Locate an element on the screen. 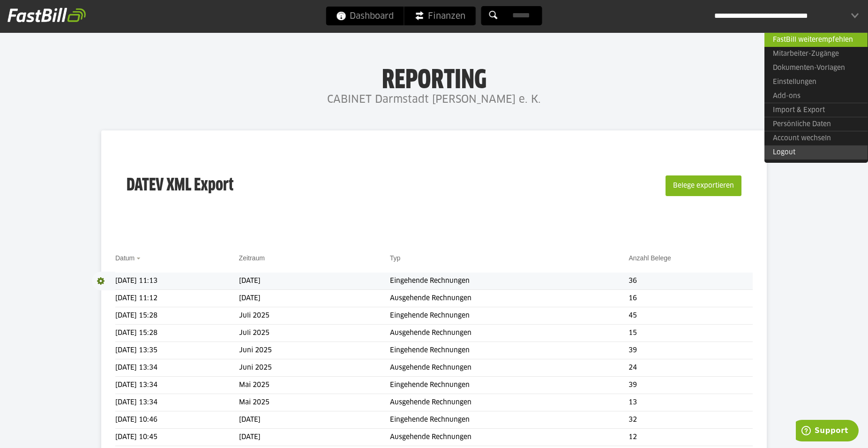 Image resolution: width=868 pixels, height=448 pixels. td: 45 is located at coordinates (690, 316).